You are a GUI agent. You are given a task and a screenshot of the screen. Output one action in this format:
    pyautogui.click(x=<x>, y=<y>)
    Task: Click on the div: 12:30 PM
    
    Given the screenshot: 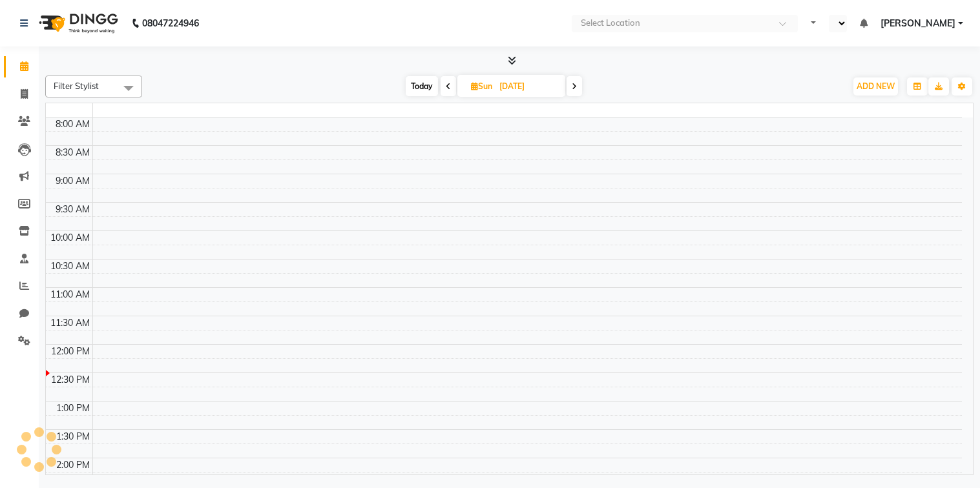 What is the action you would take?
    pyautogui.click(x=70, y=379)
    